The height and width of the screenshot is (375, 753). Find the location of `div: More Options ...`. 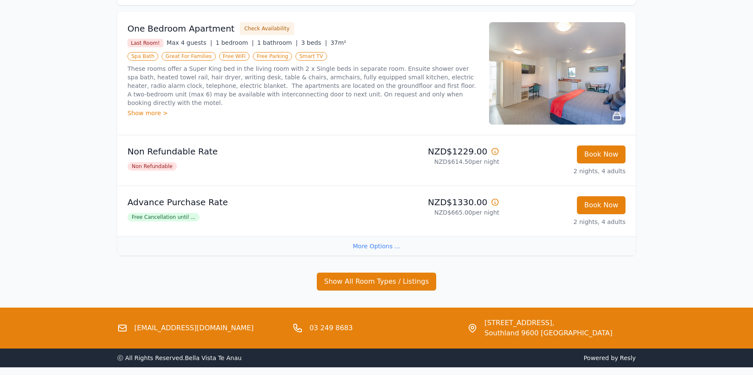

div: More Options ... is located at coordinates (377, 246).